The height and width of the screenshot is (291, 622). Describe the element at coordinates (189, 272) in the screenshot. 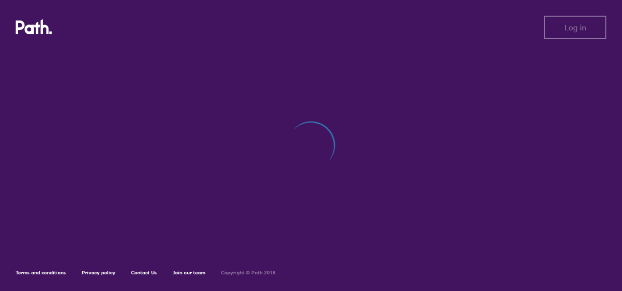

I see `a: Join our team` at that location.